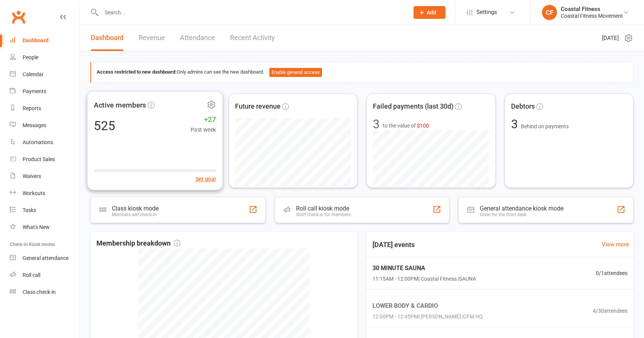  I want to click on a: Roll call, so click(44, 275).